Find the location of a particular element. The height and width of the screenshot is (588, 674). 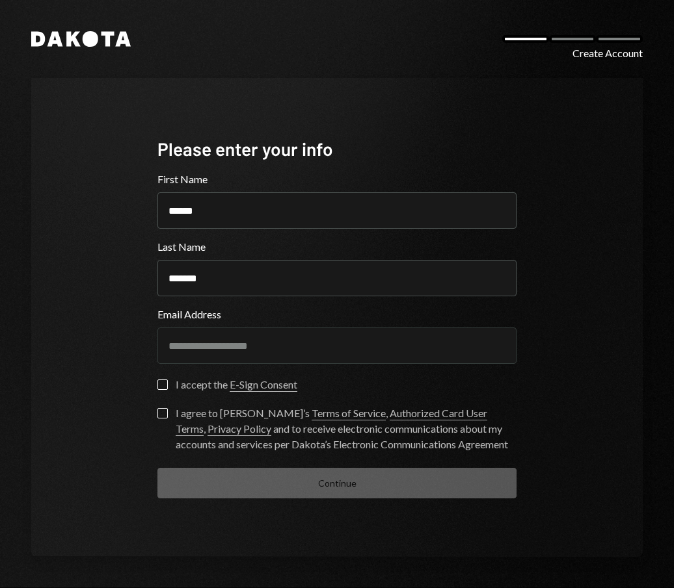

a: Terms of Service is located at coordinates (348, 413).